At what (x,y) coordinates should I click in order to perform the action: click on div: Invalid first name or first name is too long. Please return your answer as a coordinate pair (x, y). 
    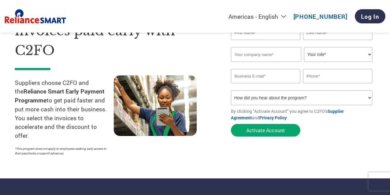
    Looking at the image, I should click on (265, 43).